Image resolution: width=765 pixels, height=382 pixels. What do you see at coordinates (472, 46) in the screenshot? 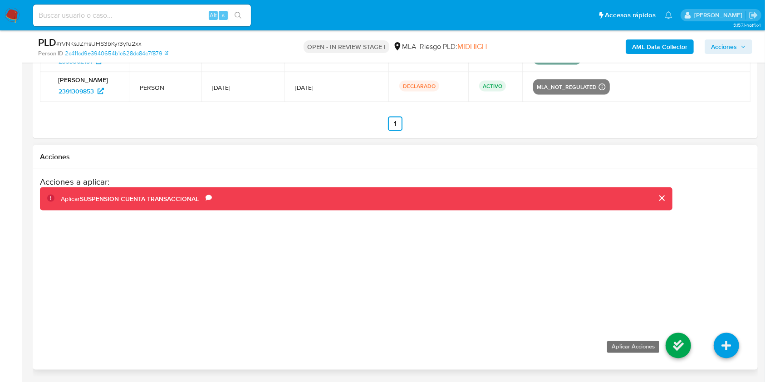
I see `span: MIDHIGH` at bounding box center [472, 46].